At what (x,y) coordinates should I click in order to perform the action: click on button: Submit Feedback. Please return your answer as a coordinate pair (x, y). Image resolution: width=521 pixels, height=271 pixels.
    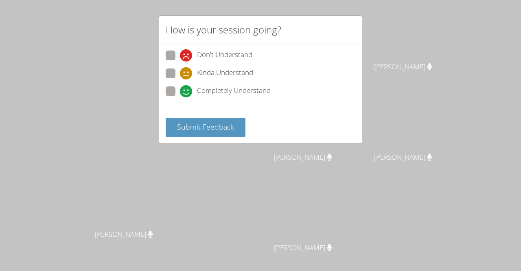
    Looking at the image, I should click on (206, 127).